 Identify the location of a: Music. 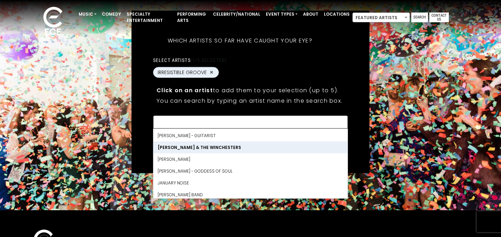
(87, 14).